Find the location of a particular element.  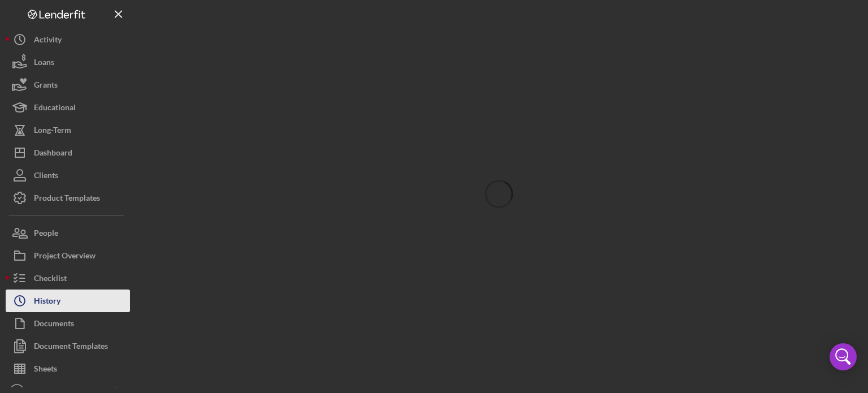

a: Activity is located at coordinates (68, 39).